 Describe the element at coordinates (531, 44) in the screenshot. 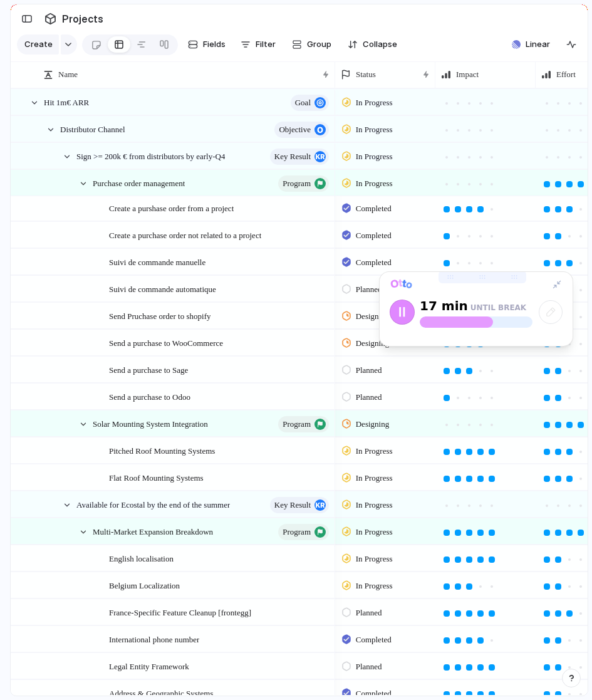

I see `button: Linear` at that location.